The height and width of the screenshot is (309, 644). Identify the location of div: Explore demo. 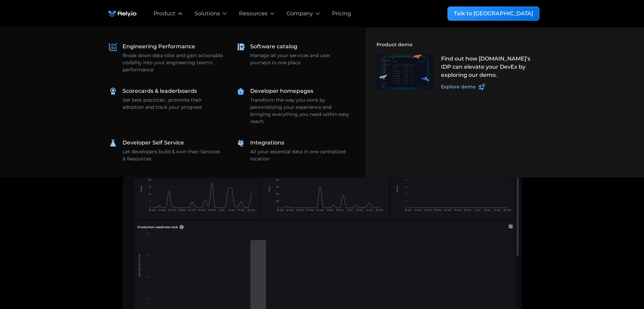
(458, 86).